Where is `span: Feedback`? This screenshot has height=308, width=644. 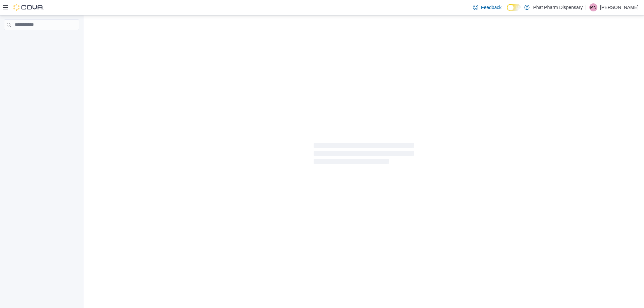
span: Feedback is located at coordinates (491, 7).